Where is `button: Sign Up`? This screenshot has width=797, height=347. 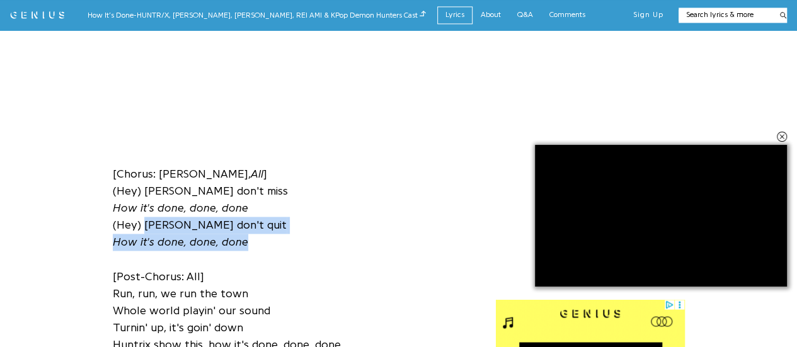 button: Sign Up is located at coordinates (648, 15).